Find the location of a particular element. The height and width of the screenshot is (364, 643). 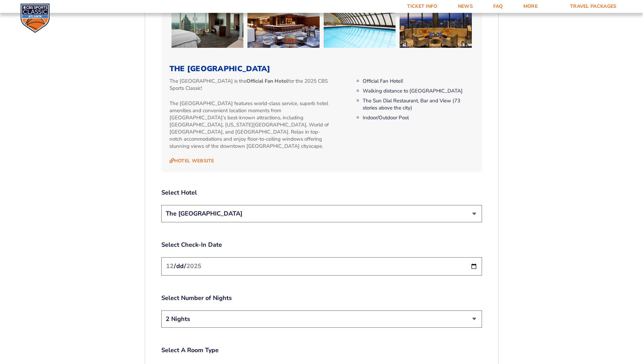

a: Hotel Website is located at coordinates (192, 161).